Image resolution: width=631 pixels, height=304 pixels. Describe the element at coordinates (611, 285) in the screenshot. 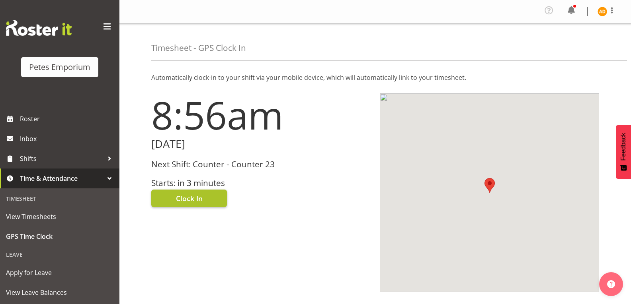

I see `img: help-xxl-2.png` at that location.